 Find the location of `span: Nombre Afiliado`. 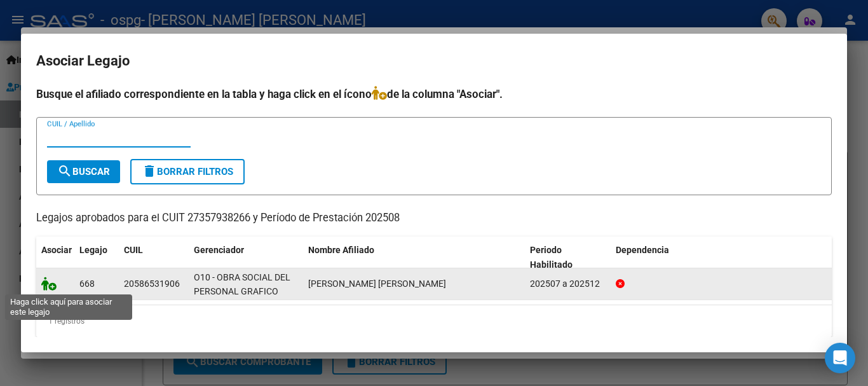

span: Nombre Afiliado is located at coordinates (341, 250).